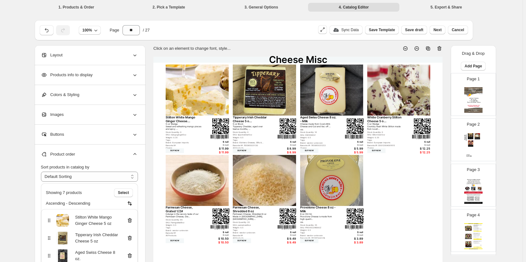  I want to click on p: Ascending - Descending, so click(68, 203).